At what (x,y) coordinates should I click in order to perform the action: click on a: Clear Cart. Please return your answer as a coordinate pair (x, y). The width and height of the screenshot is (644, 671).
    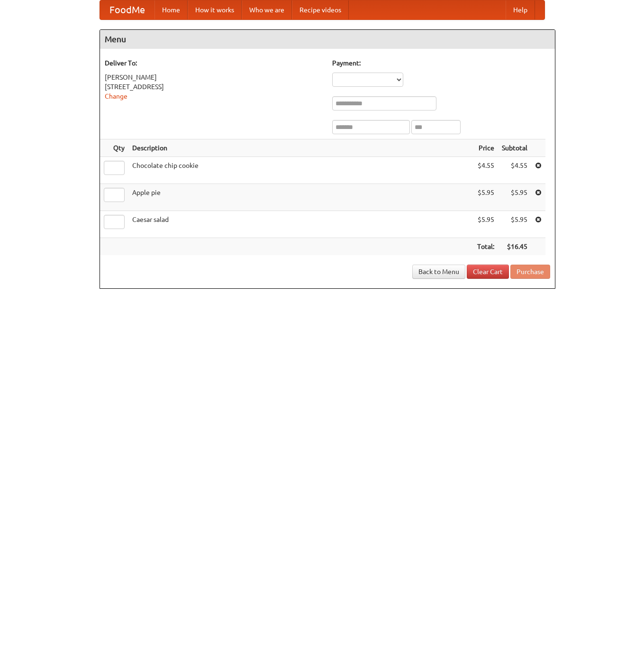
    Looking at the image, I should click on (488, 272).